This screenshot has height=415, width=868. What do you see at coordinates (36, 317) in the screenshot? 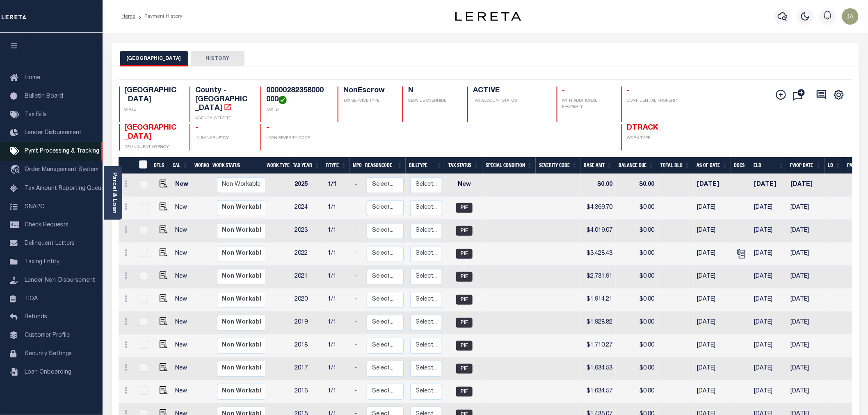
I see `span: Refunds` at bounding box center [36, 317].